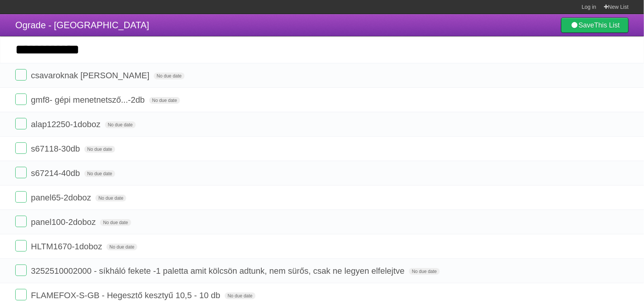 This screenshot has height=302, width=644. Describe the element at coordinates (56, 149) in the screenshot. I see `span: s67118-30db` at that location.